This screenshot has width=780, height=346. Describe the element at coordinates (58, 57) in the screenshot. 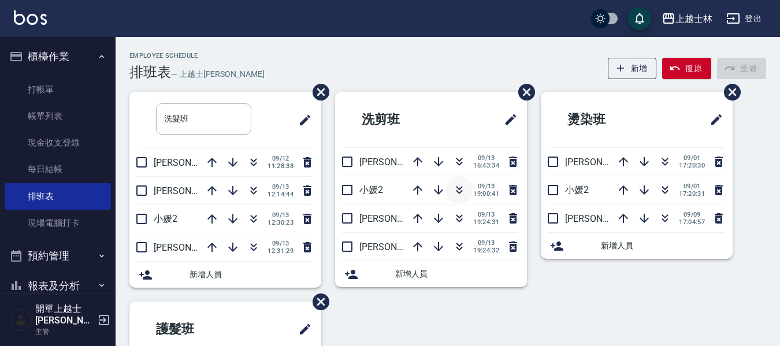

I see `button: 櫃檯作業` at that location.